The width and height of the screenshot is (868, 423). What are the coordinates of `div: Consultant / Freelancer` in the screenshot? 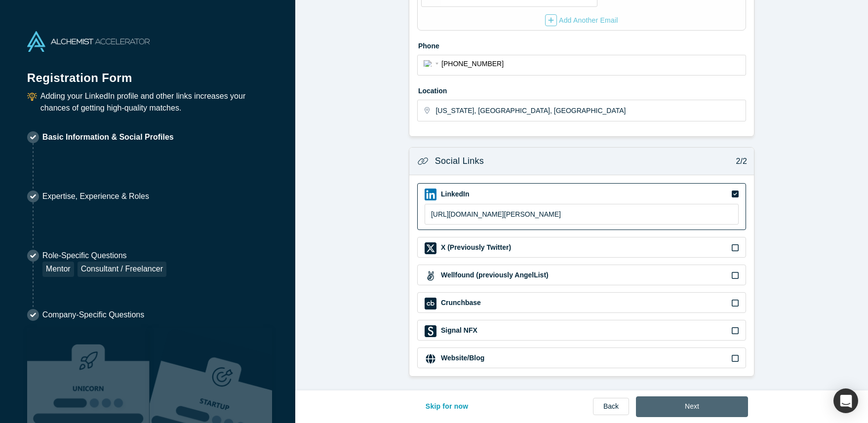 It's located at (122, 269).